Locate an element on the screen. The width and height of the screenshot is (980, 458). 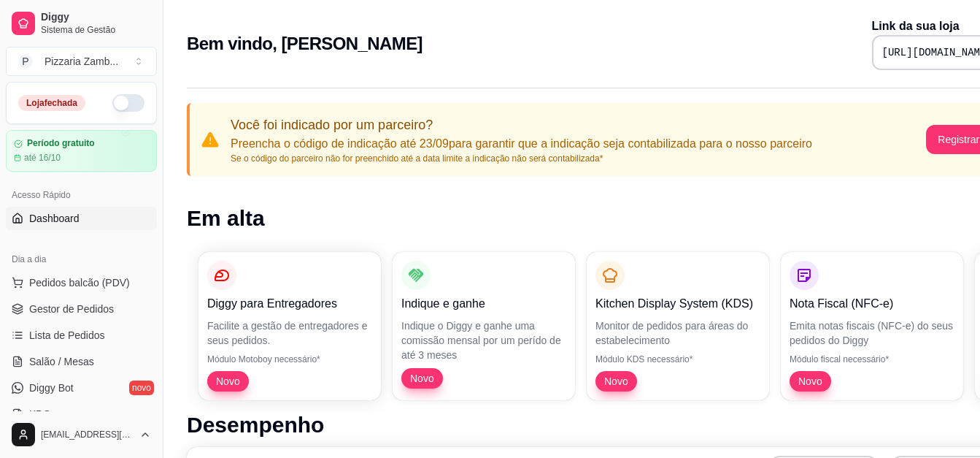
span: Salão / Mesas is located at coordinates (61, 362).